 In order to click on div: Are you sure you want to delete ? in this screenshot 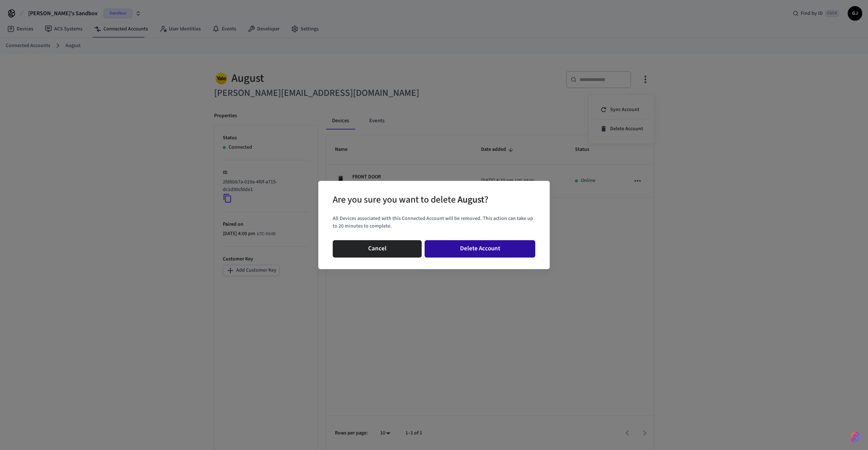, I will do `click(411, 200)`.